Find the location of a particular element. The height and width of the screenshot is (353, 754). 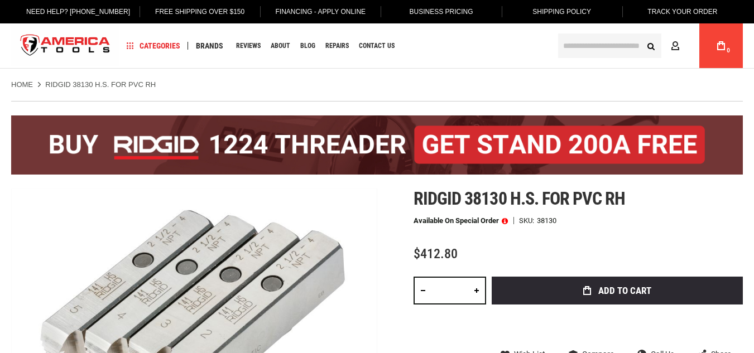

a: Repairs is located at coordinates (337, 46).